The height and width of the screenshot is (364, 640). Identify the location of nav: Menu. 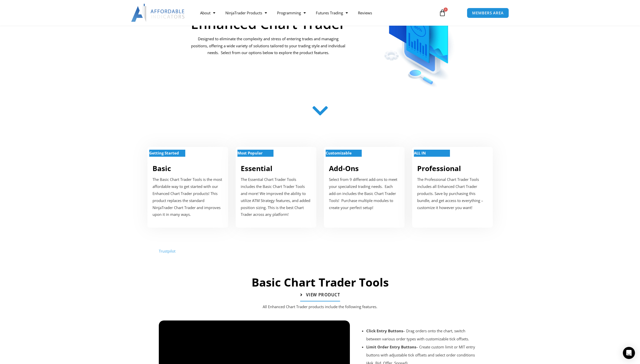
(314, 13).